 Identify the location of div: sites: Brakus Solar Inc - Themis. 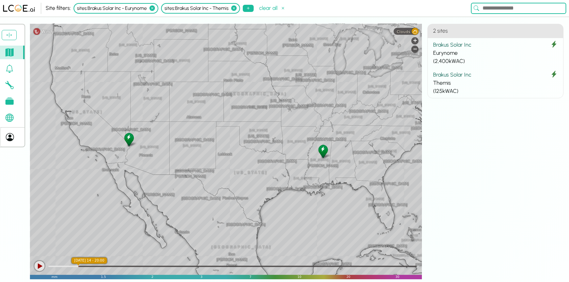
(201, 8).